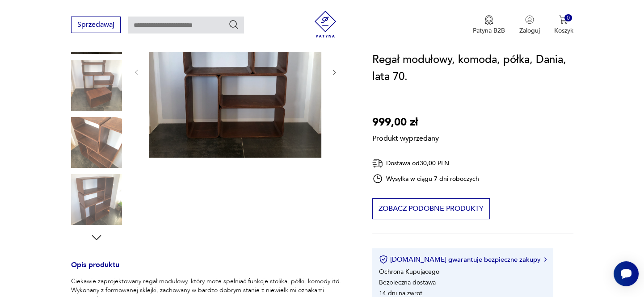  What do you see at coordinates (473, 68) in the screenshot?
I see `h1: Regał modułowy, komoda, półka, Dania, lata 70.` at bounding box center [473, 68].